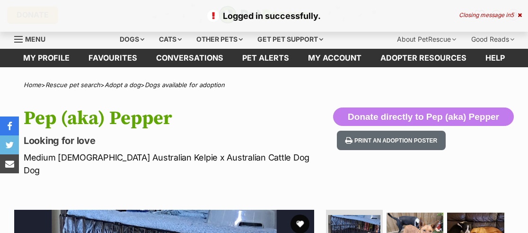 The width and height of the screenshot is (528, 233). I want to click on a: My account, so click(334, 58).